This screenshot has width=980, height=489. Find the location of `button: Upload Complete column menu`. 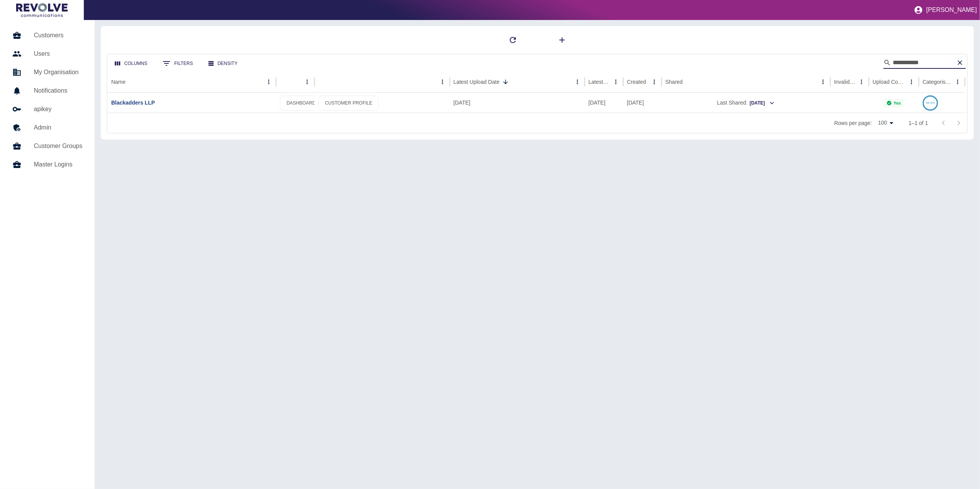

button: Upload Complete column menu is located at coordinates (912, 82).